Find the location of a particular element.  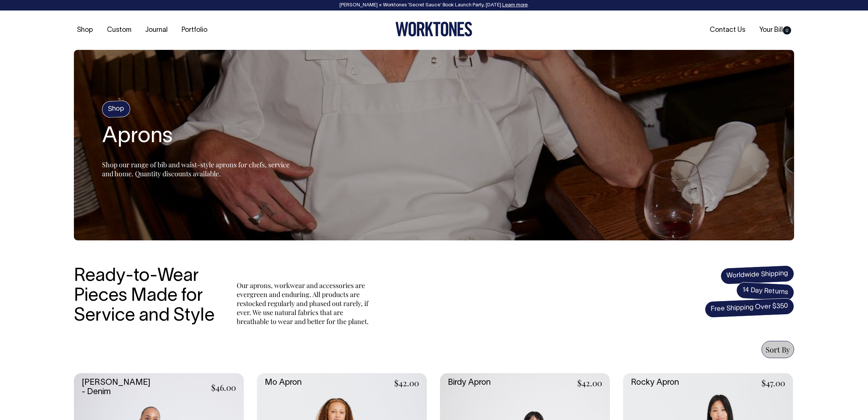

a: Portfolio is located at coordinates (194, 30).